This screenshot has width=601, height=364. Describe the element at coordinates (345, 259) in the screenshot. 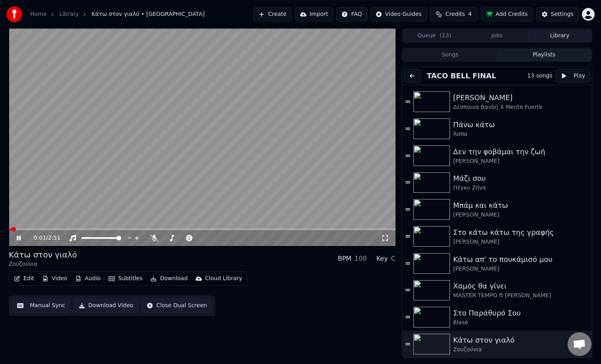

I see `div: BPM` at that location.